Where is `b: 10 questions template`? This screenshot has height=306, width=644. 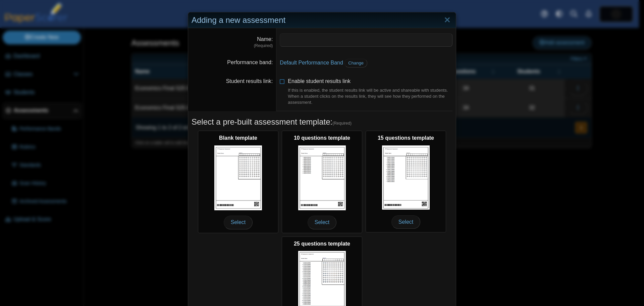
b: 10 questions template is located at coordinates (322, 138).